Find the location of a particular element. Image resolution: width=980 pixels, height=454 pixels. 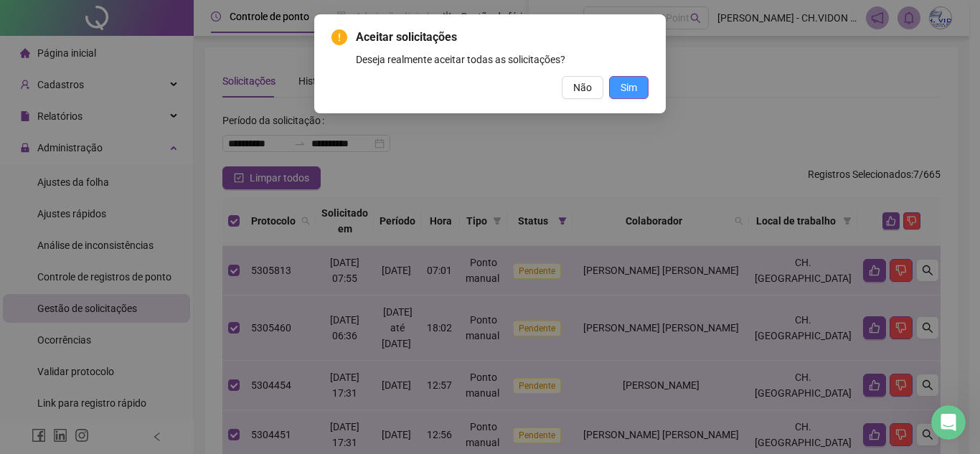

div: Deseja realmente aceitar todas as solicitações? is located at coordinates (502, 60).